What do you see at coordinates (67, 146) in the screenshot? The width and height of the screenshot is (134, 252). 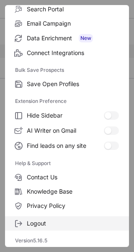 I see `label: Find leads on any site` at bounding box center [67, 146].